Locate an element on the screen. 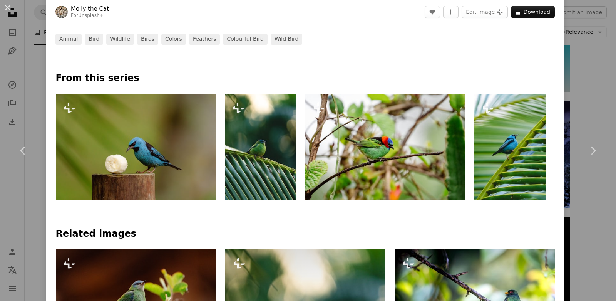 This screenshot has width=616, height=301. a: feathers is located at coordinates (204, 39).